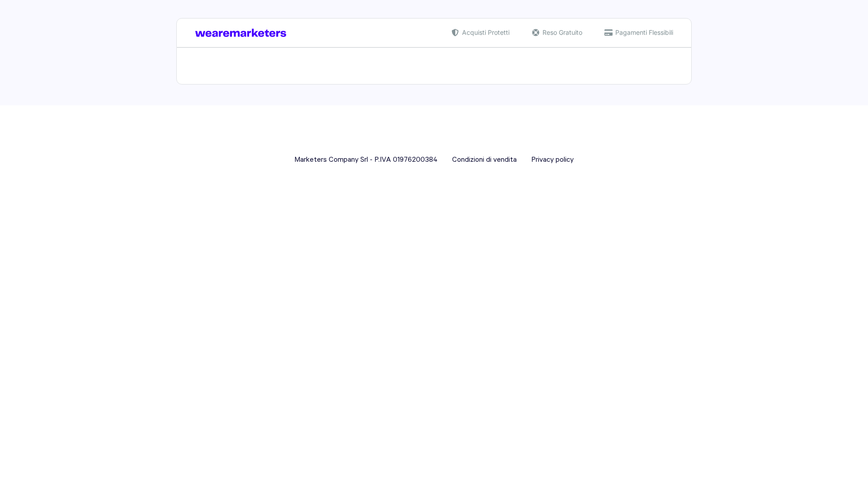  What do you see at coordinates (552, 160) in the screenshot?
I see `span: Privacy policy` at bounding box center [552, 160].